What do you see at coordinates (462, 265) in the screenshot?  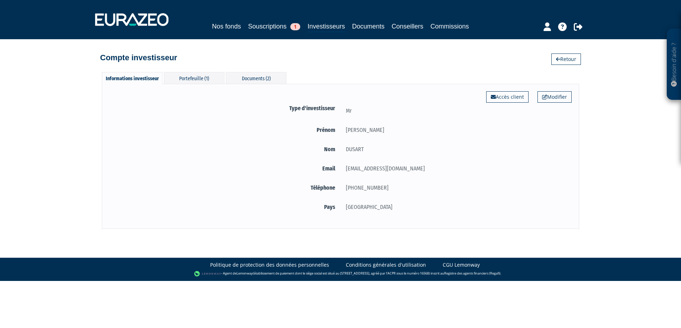 I see `a: CGU Lemonway` at bounding box center [462, 265].